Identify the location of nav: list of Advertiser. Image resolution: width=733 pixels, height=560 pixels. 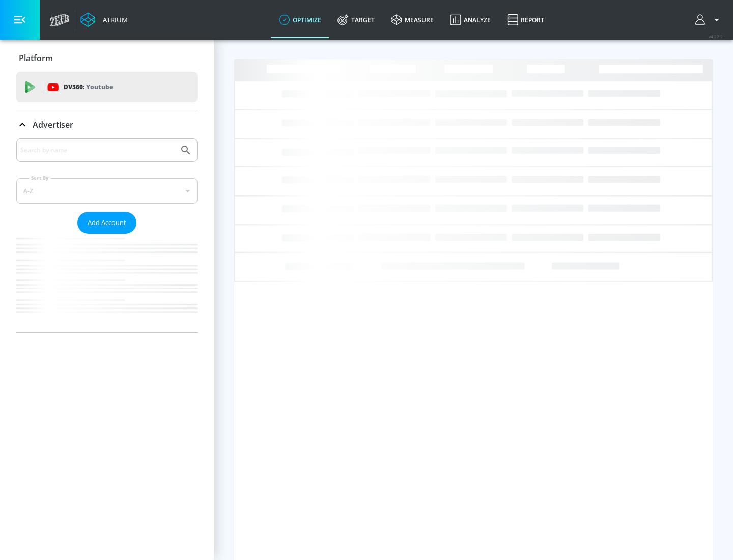
(107, 283).